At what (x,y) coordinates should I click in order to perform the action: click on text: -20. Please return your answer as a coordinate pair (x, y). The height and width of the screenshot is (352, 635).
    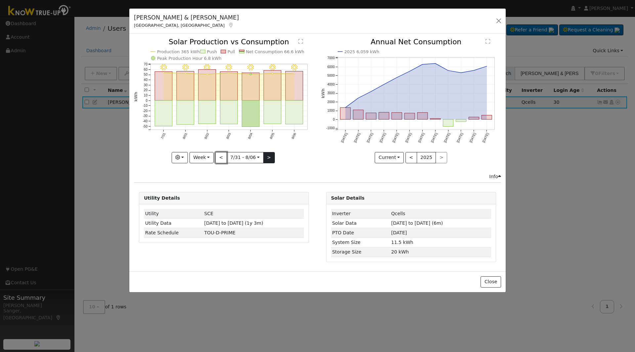
    Looking at the image, I should click on (145, 111).